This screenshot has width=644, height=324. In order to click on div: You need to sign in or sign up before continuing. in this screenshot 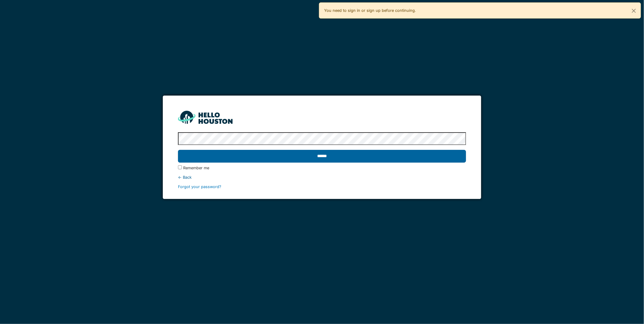, I will do `click(480, 10)`.